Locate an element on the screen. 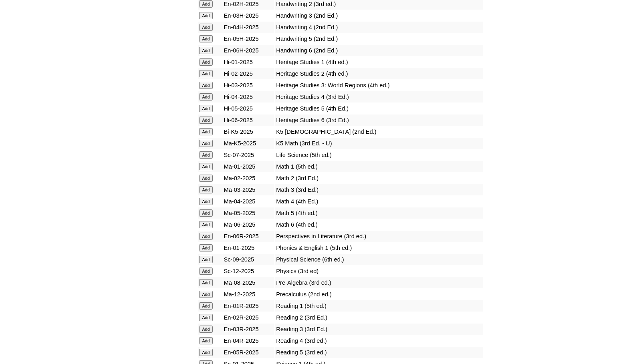  td: Physical Science (6th ed.) is located at coordinates (379, 260).